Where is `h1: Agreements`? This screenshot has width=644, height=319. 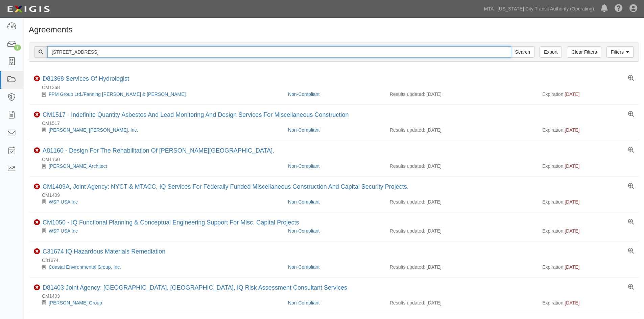
h1: Agreements is located at coordinates (334, 30).